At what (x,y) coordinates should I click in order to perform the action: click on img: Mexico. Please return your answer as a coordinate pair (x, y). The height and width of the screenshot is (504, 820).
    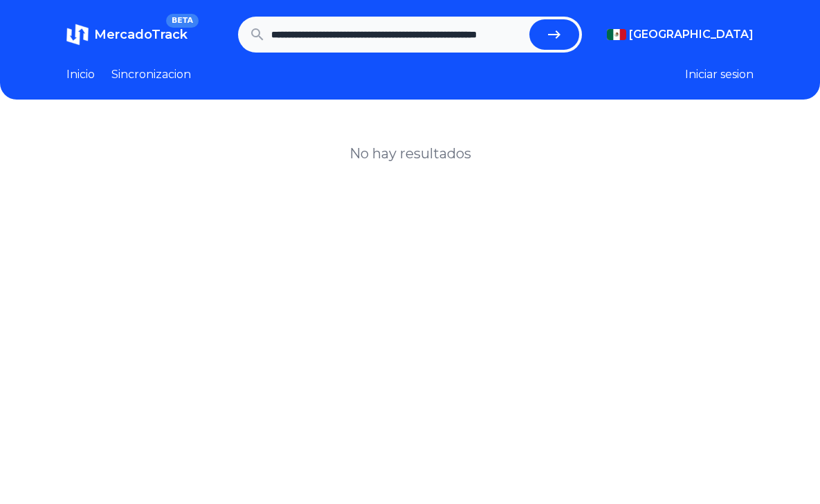
    Looking at the image, I should click on (616, 35).